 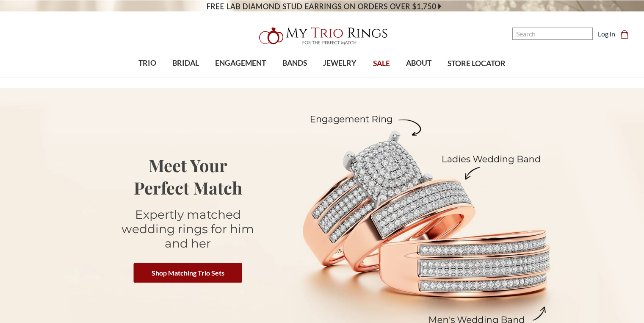 What do you see at coordinates (241, 63) in the screenshot?
I see `a: ENGAGEMENT` at bounding box center [241, 63].